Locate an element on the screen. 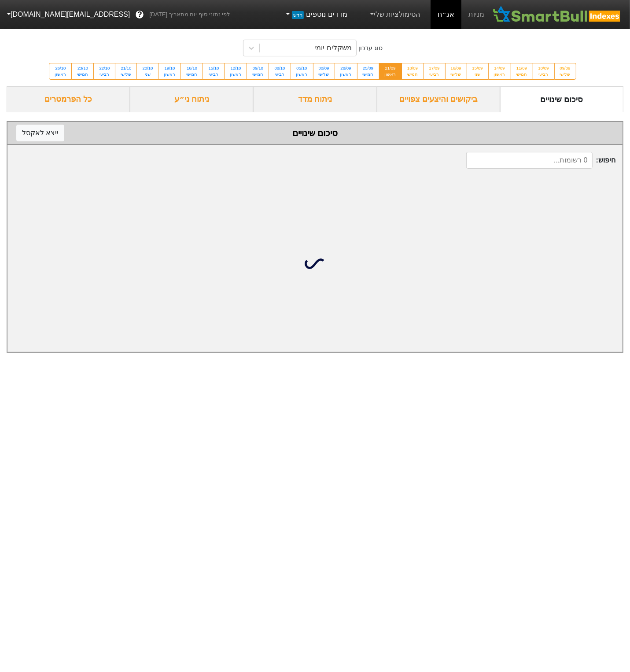  div: 09/09 is located at coordinates (565, 69).